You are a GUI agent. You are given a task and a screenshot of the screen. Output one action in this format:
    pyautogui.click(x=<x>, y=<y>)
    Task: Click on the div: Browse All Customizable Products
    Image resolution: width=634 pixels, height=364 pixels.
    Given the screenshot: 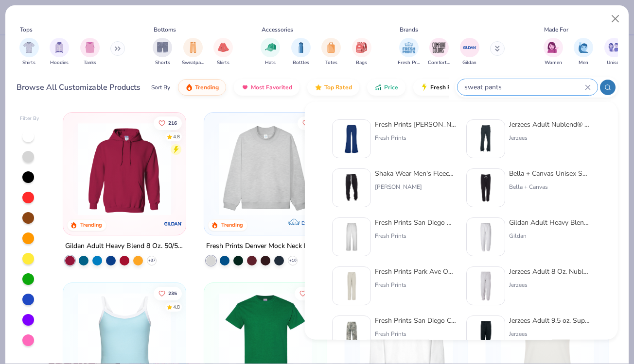 What is the action you would take?
    pyautogui.click(x=78, y=87)
    